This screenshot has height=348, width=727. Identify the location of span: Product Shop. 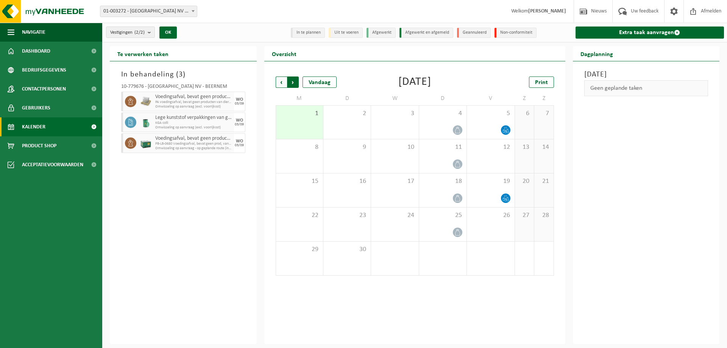
(39, 146).